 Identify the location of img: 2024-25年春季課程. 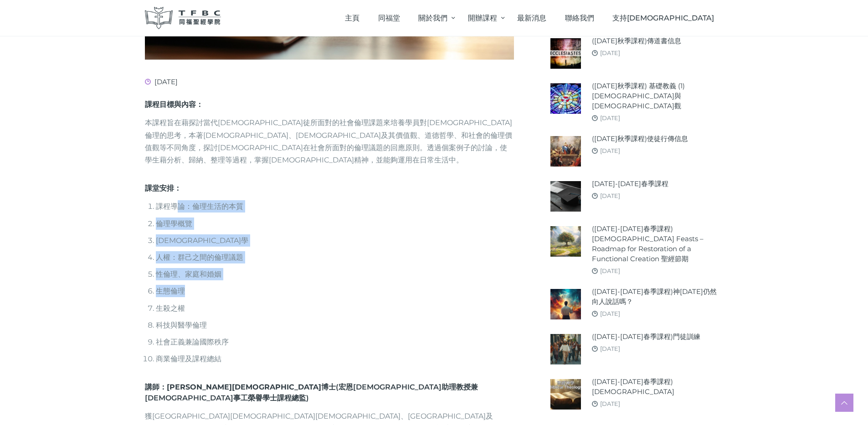
(565, 196).